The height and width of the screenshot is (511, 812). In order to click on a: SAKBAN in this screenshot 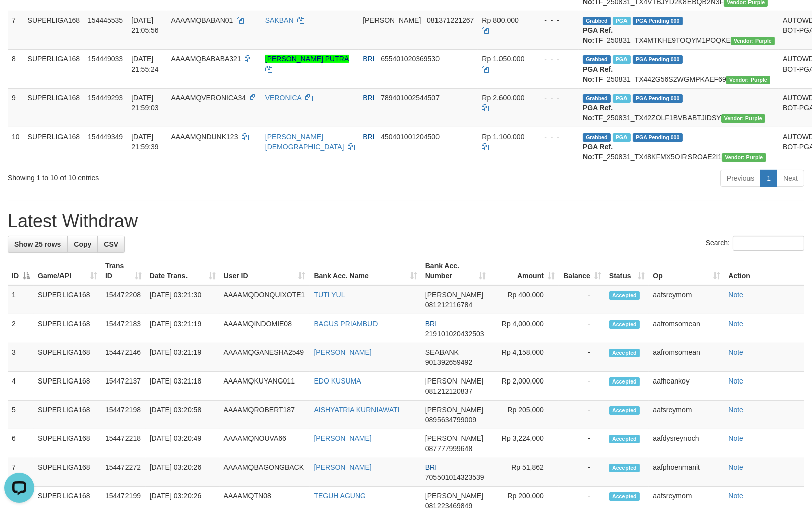, I will do `click(279, 20)`.